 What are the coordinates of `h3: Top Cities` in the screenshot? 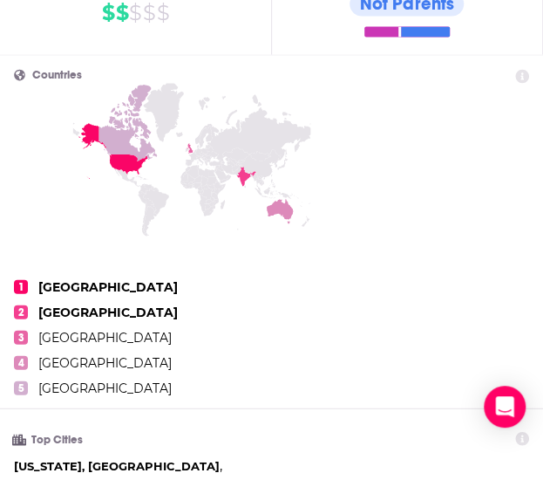 It's located at (65, 440).